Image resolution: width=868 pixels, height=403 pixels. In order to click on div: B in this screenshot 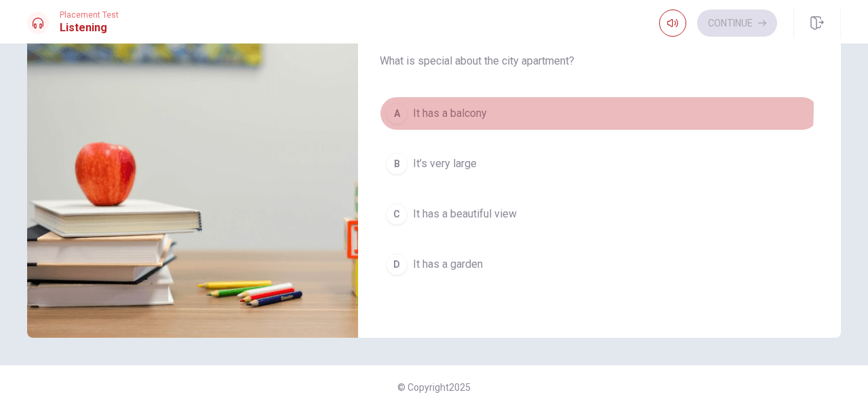, I will do `click(396, 164)`.